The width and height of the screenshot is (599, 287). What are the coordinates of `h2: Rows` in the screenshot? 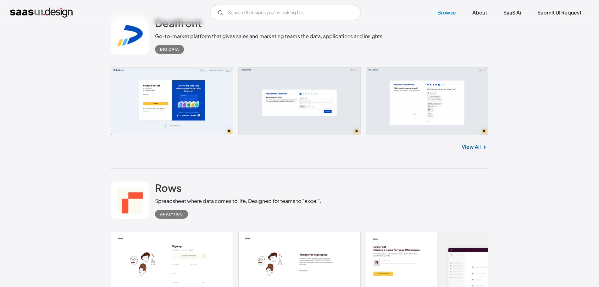 It's located at (168, 187).